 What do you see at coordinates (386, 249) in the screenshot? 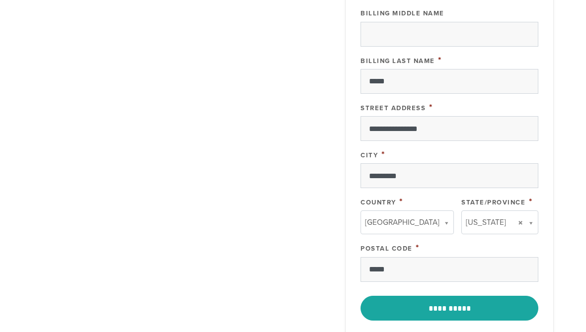
I see `label: Postal Code` at bounding box center [386, 249].